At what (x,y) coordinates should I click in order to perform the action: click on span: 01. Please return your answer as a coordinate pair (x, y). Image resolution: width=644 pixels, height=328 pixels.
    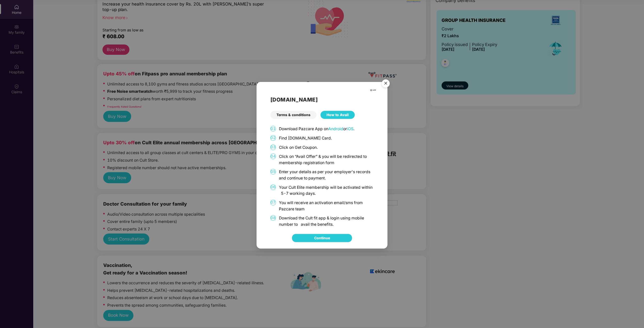
    Looking at the image, I should click on (273, 129).